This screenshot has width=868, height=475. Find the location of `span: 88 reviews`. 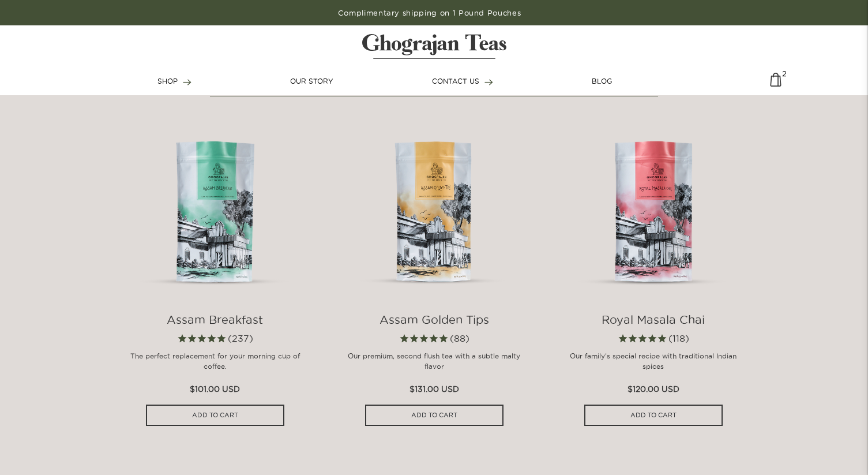

span: 88 reviews is located at coordinates (460, 338).